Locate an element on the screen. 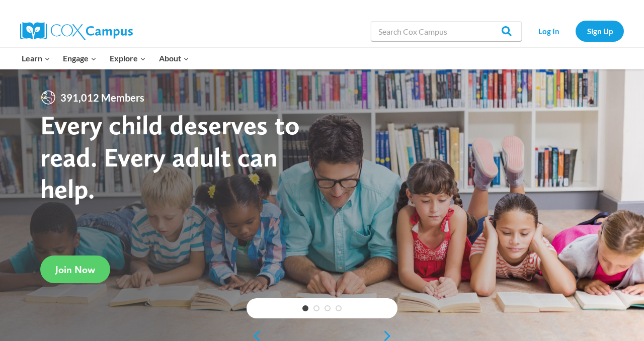  input: Search Cox Campus is located at coordinates (446, 31).